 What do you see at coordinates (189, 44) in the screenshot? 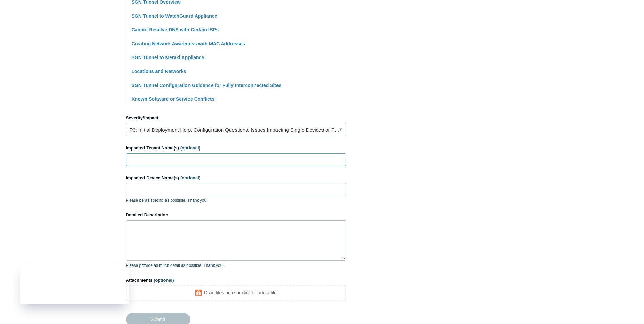
I see `a: Creating Network Awareness with MAC Addresses` at bounding box center [189, 44].